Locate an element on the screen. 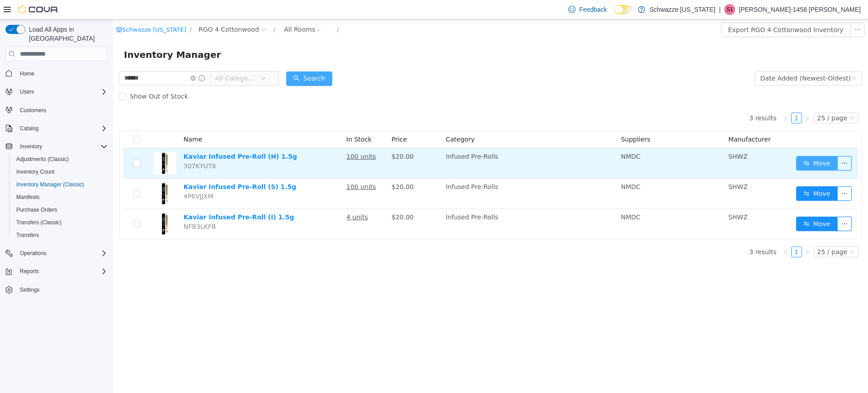 The width and height of the screenshot is (868, 393). button: icon: searchSearch is located at coordinates (196, 59).